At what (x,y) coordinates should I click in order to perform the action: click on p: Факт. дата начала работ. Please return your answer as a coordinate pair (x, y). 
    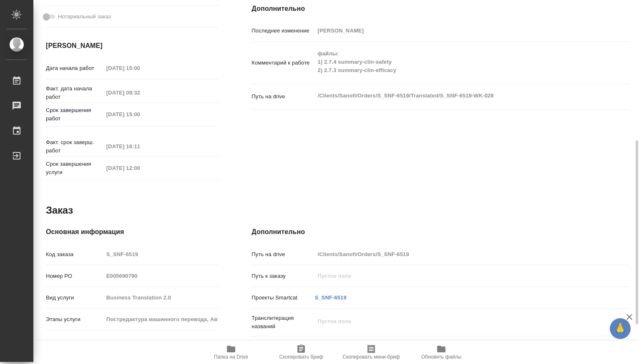
    Looking at the image, I should click on (75, 93).